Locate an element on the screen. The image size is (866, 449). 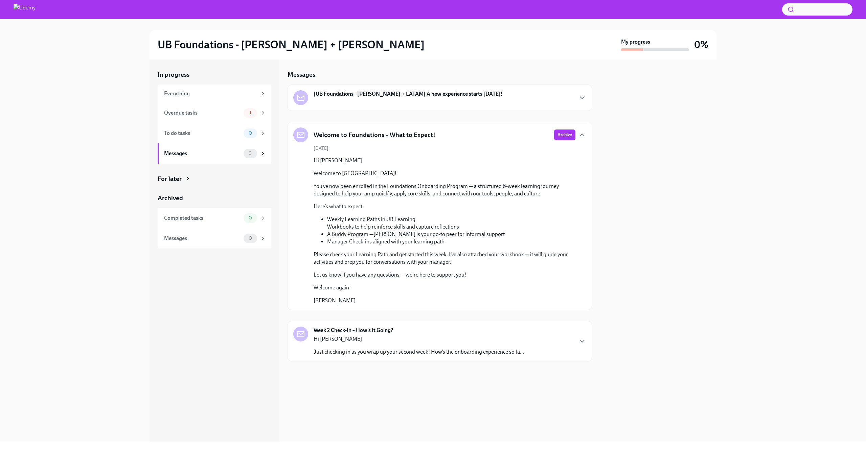
p: Here’s what to expect: is located at coordinates (444, 207).